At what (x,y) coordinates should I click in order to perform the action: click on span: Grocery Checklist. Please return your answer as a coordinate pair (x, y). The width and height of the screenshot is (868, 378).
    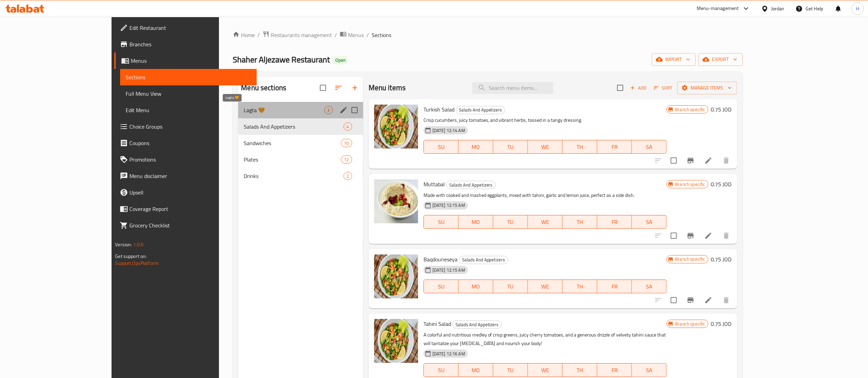
    Looking at the image, I should click on (190, 225).